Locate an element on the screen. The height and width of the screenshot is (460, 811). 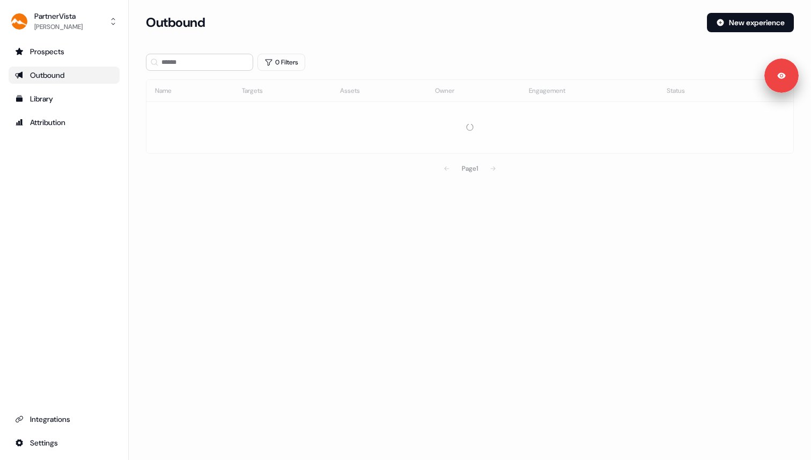
button: New experience is located at coordinates (750, 23).